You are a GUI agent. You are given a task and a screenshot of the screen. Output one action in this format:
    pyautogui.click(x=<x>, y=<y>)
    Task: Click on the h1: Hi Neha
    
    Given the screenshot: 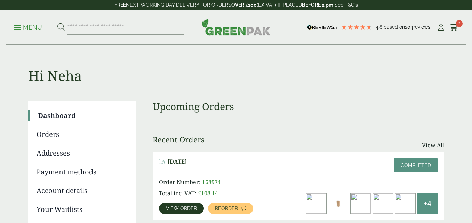 What is the action you would take?
    pyautogui.click(x=236, y=65)
    